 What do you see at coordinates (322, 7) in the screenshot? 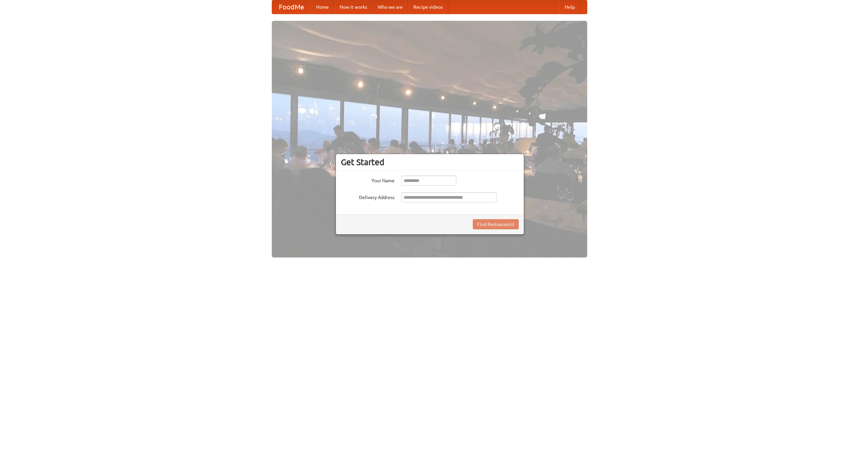
I see `a: Home` at bounding box center [322, 7].